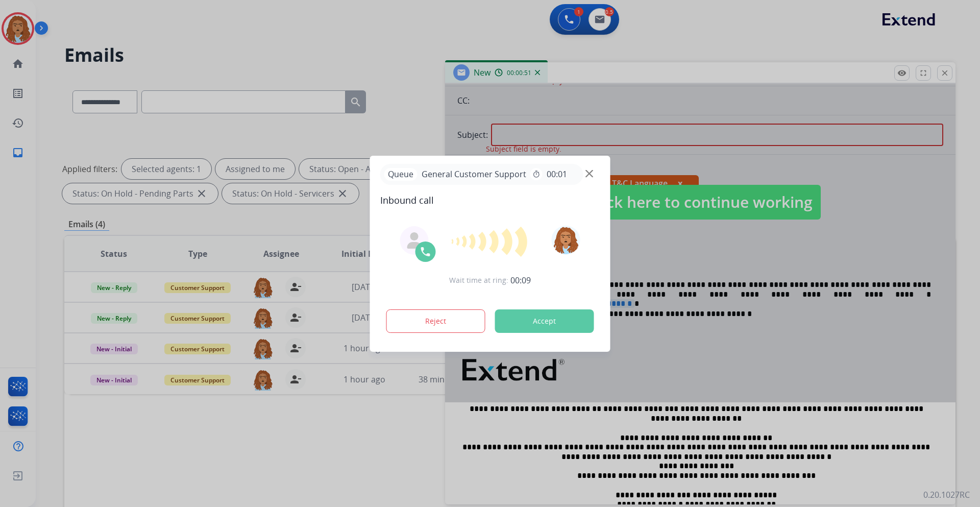 The image size is (980, 507). What do you see at coordinates (557, 174) in the screenshot?
I see `span: 00:01` at bounding box center [557, 174].